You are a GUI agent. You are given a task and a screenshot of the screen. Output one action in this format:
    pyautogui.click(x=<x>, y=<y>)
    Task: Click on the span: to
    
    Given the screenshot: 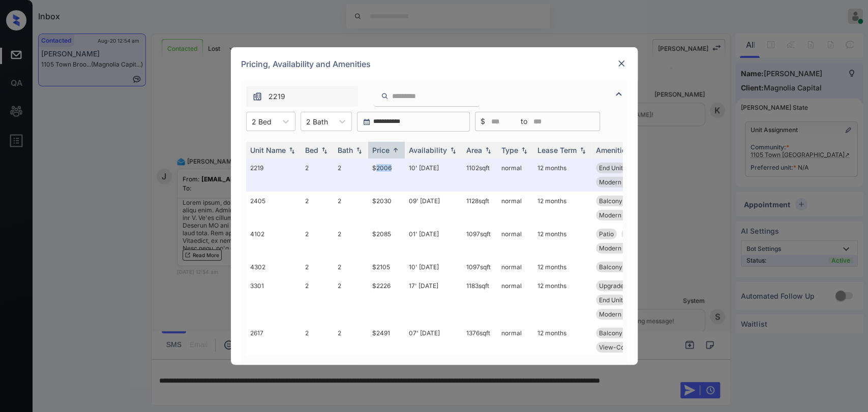 What is the action you would take?
    pyautogui.click(x=523, y=121)
    